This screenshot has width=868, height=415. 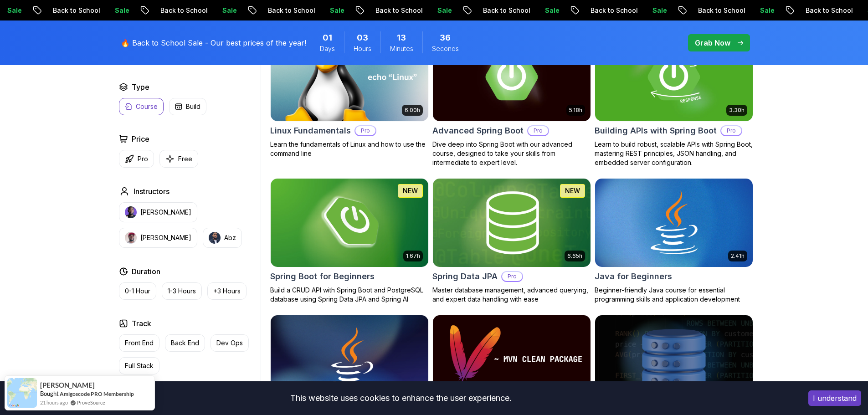 I want to click on span: 13 Minutes, so click(x=402, y=38).